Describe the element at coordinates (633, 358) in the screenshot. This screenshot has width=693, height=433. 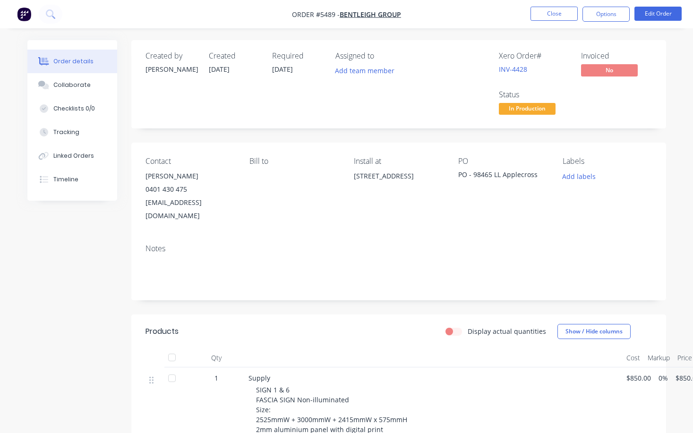
I see `div: Cost` at that location.